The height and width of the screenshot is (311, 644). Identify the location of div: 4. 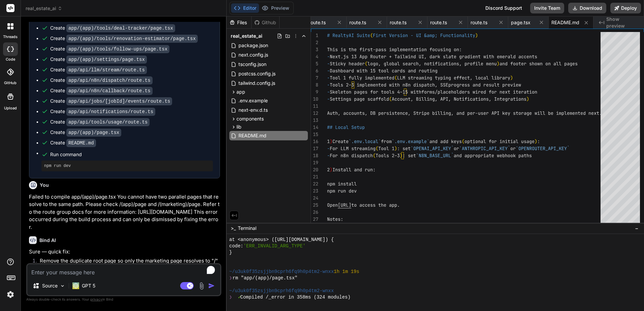
(315, 57).